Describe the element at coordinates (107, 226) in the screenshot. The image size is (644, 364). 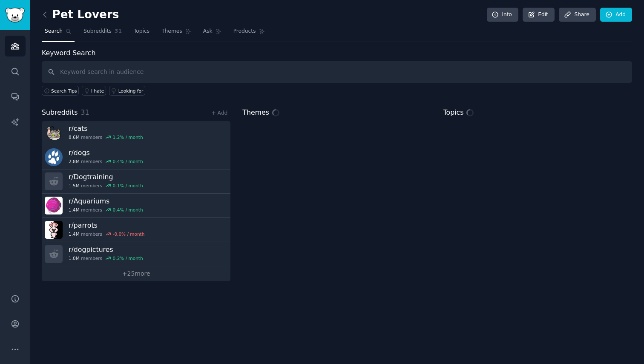
I see `h3: r/ parrots` at that location.